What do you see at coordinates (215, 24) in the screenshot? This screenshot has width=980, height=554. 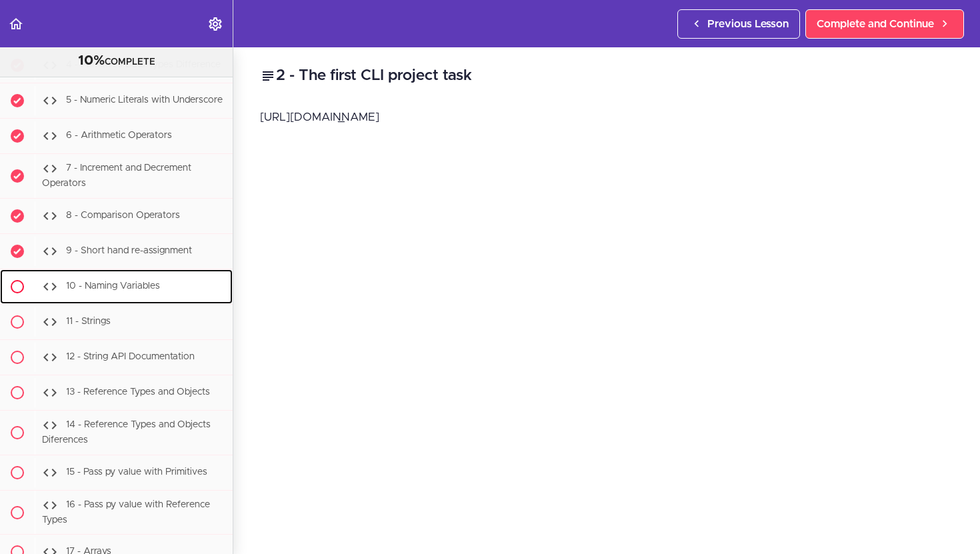 I see `svg: Settings Menu` at bounding box center [215, 24].